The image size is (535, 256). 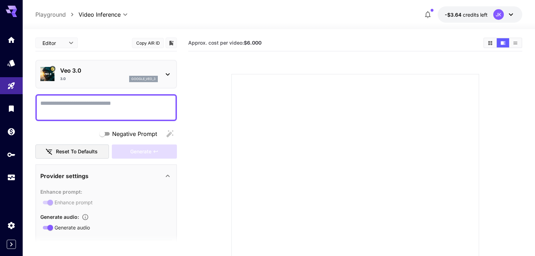 I want to click on span: credits left, so click(x=475, y=15).